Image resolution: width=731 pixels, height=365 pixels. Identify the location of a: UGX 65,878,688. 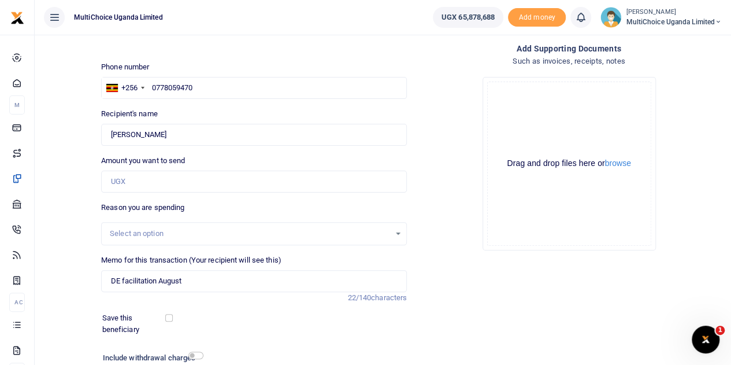
(468, 17).